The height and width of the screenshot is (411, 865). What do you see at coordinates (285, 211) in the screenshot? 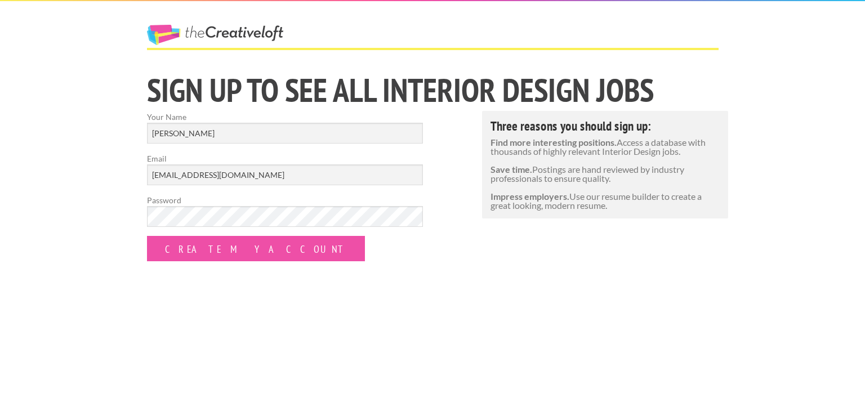
I see `label: Password` at bounding box center [285, 211].